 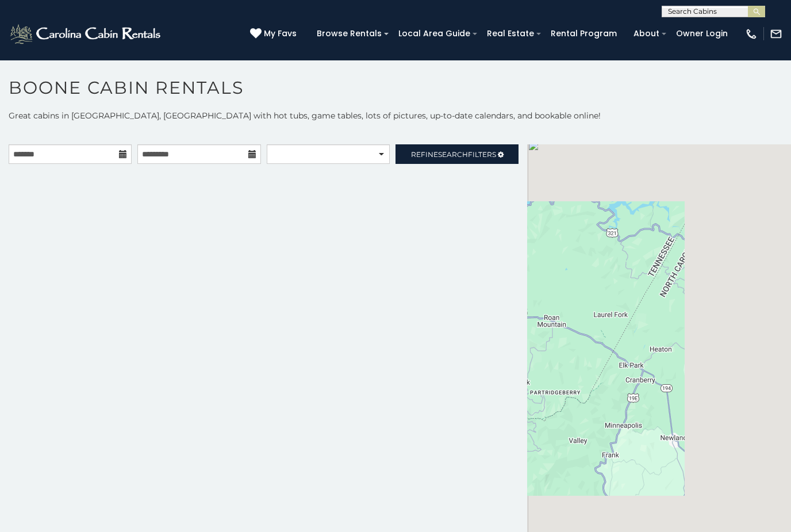 I want to click on img: phone-regular-white.png, so click(x=752, y=34).